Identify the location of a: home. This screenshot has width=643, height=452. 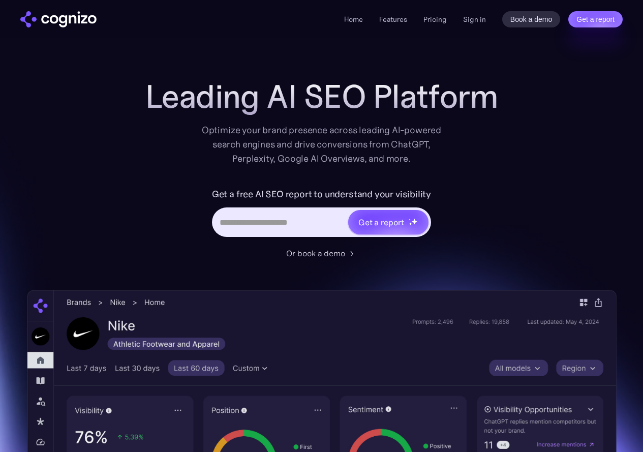
(58, 19).